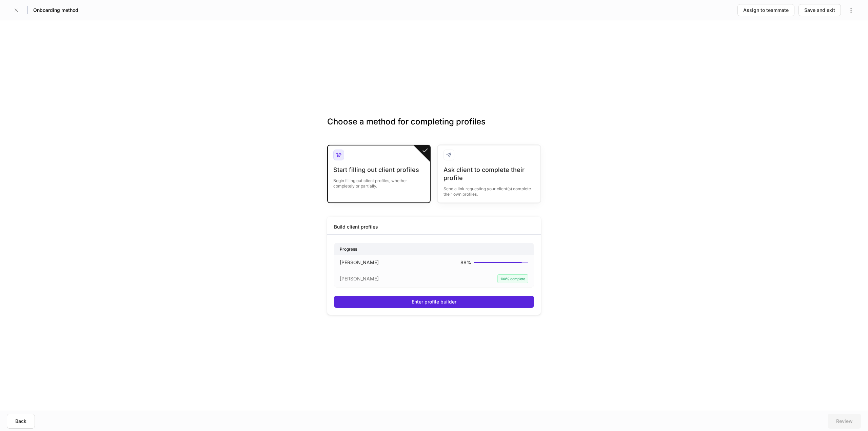 The width and height of the screenshot is (868, 431). Describe the element at coordinates (488, 174) in the screenshot. I see `div: Ask client to complete their profile` at that location.